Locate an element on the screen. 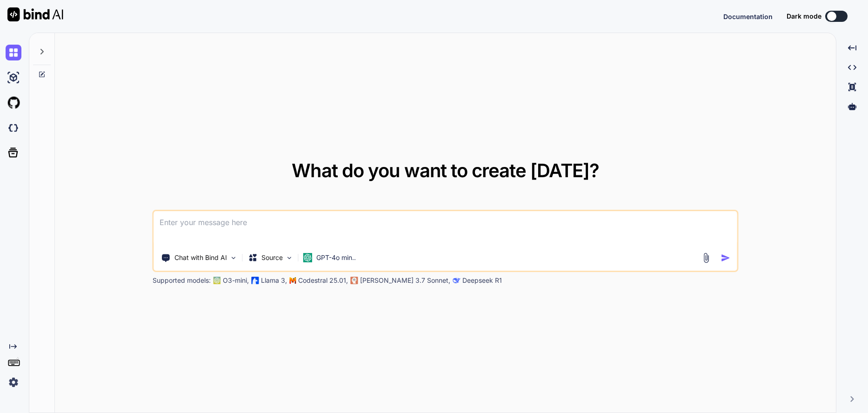 The image size is (868, 413). img: Pick Models is located at coordinates (289, 258).